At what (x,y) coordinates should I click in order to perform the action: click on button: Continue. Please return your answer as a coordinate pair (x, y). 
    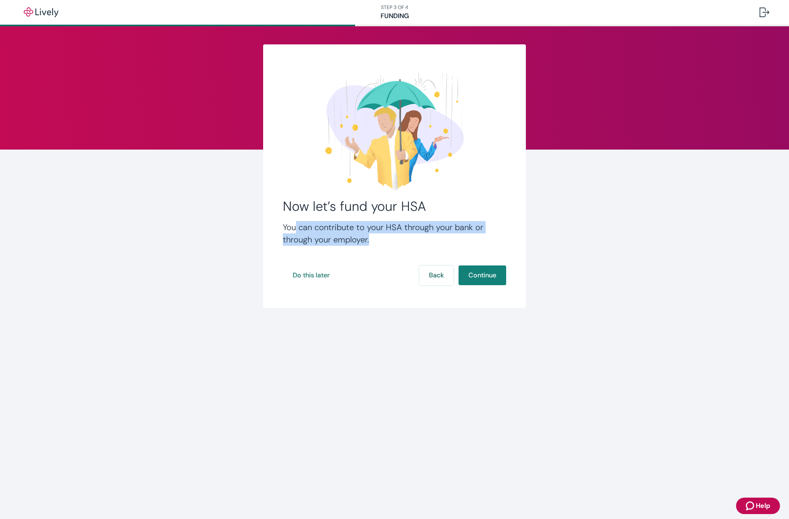
    Looking at the image, I should click on (483, 275).